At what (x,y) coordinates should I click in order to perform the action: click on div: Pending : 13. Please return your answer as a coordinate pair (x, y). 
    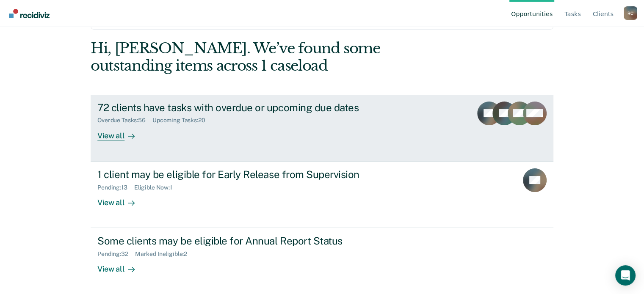
    Looking at the image, I should click on (116, 188).